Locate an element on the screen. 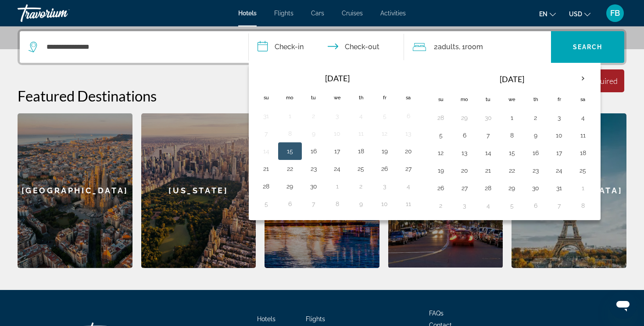 The height and width of the screenshot is (326, 644). button: Day 6 is located at coordinates (408, 116).